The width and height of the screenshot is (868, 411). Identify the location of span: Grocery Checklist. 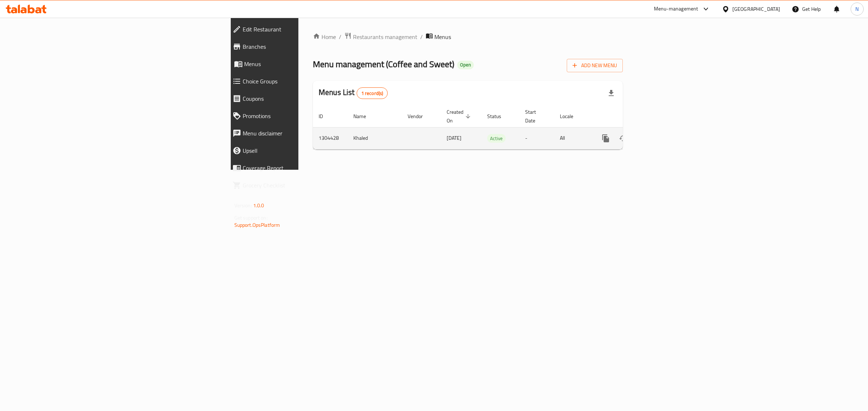
(306, 186).